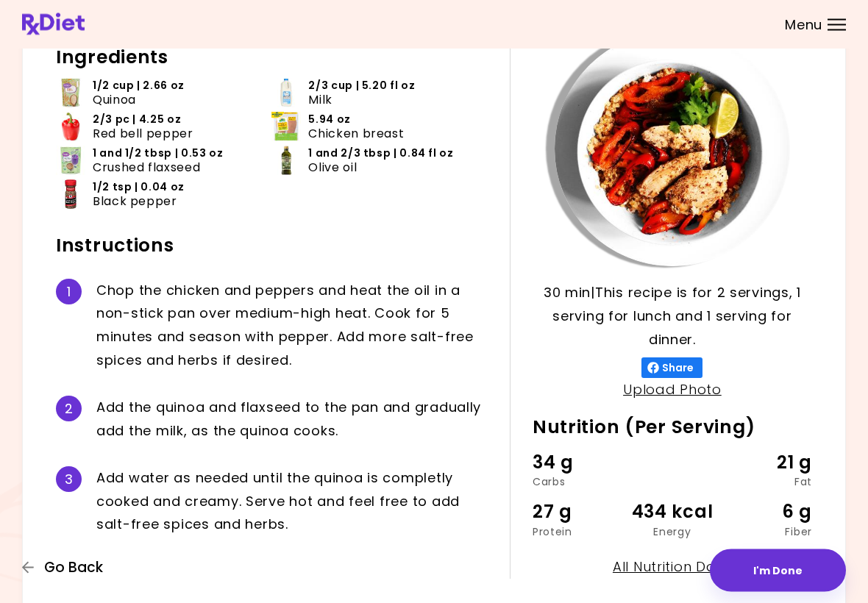 This screenshot has height=603, width=868. Describe the element at coordinates (292, 419) in the screenshot. I see `div: A d d t h e q u i n o a a n d f l a x s e e d t o t h e p a n a n d g r a d u a l l y a d d t h e...` at that location.